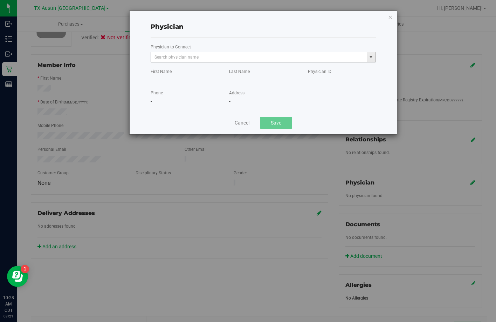 The width and height of the screenshot is (496, 322). Describe the element at coordinates (239, 71) in the screenshot. I see `label: Last Name` at that location.